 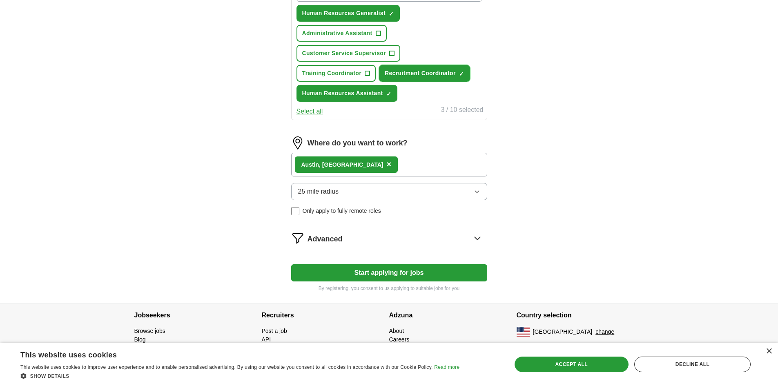 I want to click on button: Human Resources Assistant✓, so click(x=347, y=93).